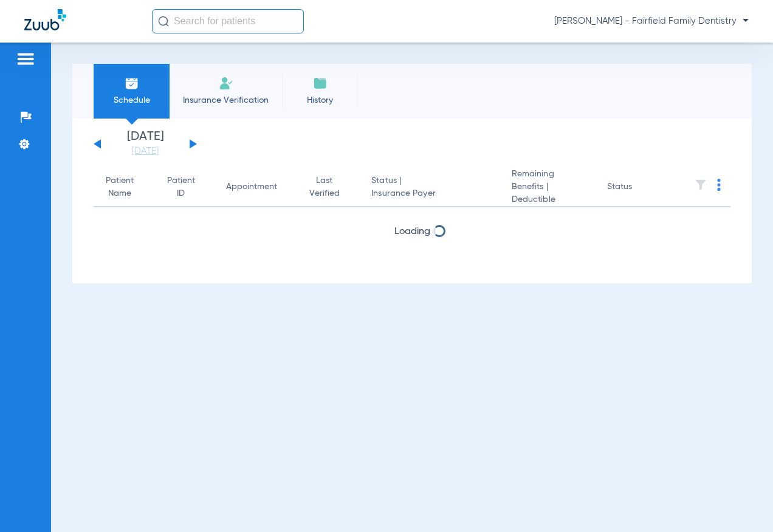 This screenshot has width=773, height=532. What do you see at coordinates (226, 84) in the screenshot?
I see `img: Manual Insurance Verification` at bounding box center [226, 84].